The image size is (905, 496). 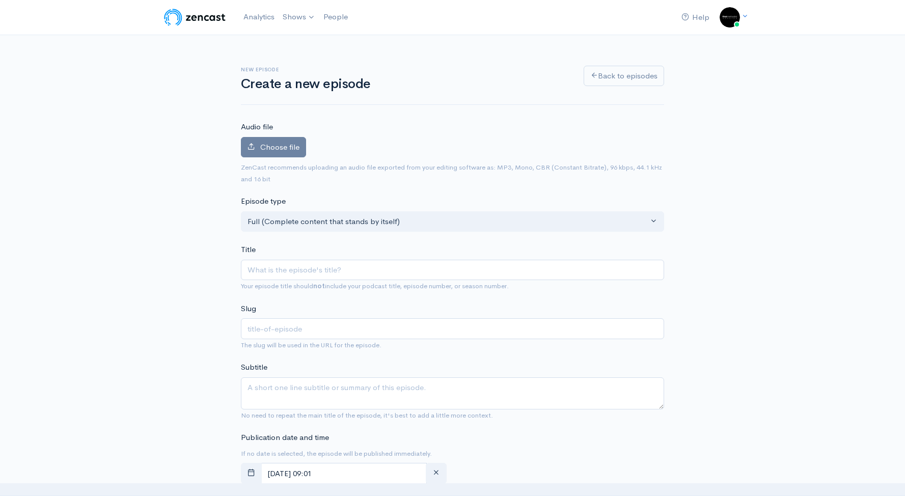 What do you see at coordinates (251, 473) in the screenshot?
I see `button: toggle` at bounding box center [251, 473].